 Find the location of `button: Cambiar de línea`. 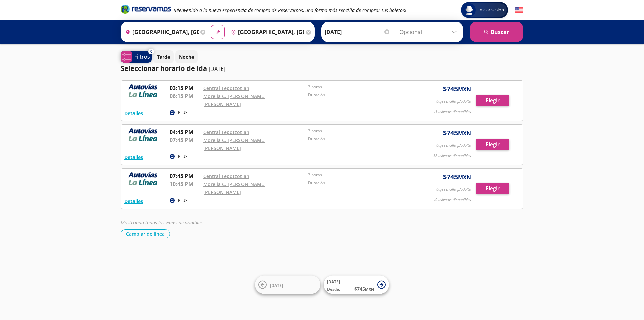

button: Cambiar de línea is located at coordinates (145, 233).